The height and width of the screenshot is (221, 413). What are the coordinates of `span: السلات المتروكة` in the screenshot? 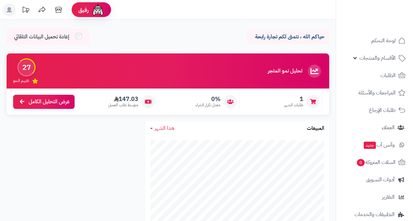 It's located at (376, 162).